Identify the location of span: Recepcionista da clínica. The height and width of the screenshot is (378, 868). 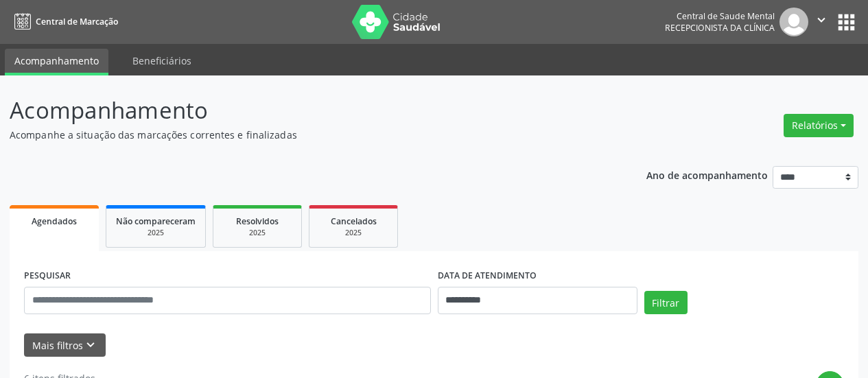
(720, 27).